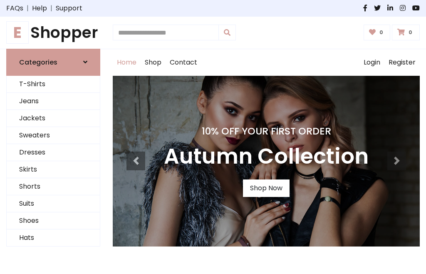  I want to click on a: Shop Now, so click(266, 188).